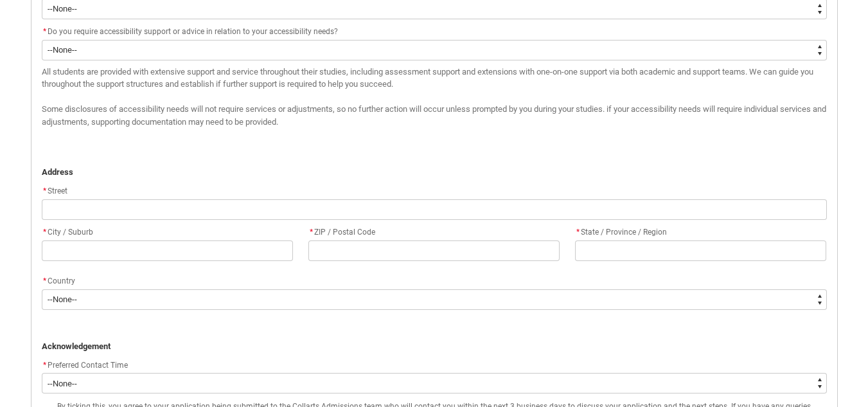 The image size is (868, 407). What do you see at coordinates (76, 346) in the screenshot?
I see `strong: Acknowledgement` at bounding box center [76, 346].